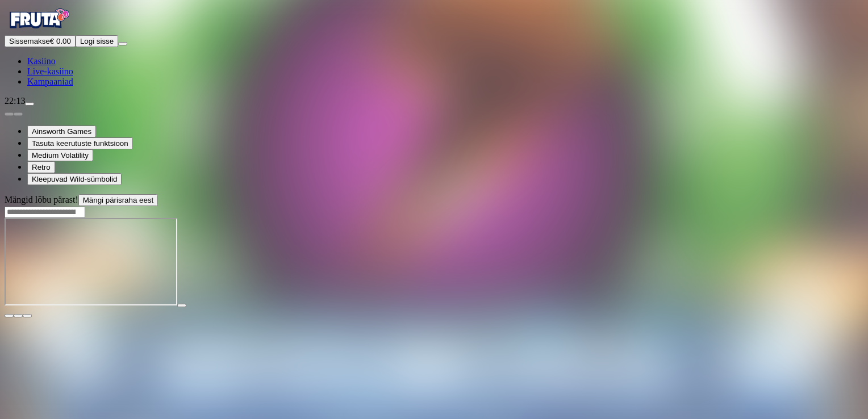  Describe the element at coordinates (118, 199) in the screenshot. I see `span: Mängi pärisraha eest` at that location.